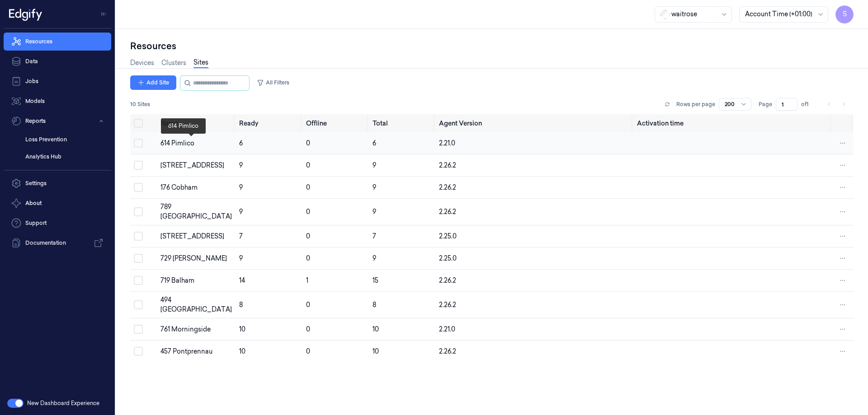 Image resolution: width=868 pixels, height=415 pixels. I want to click on button: About, so click(57, 203).